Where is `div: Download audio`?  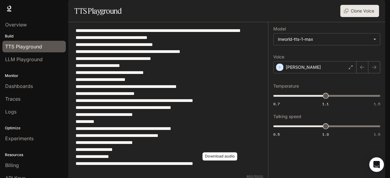
div: Download audio is located at coordinates (220, 157).